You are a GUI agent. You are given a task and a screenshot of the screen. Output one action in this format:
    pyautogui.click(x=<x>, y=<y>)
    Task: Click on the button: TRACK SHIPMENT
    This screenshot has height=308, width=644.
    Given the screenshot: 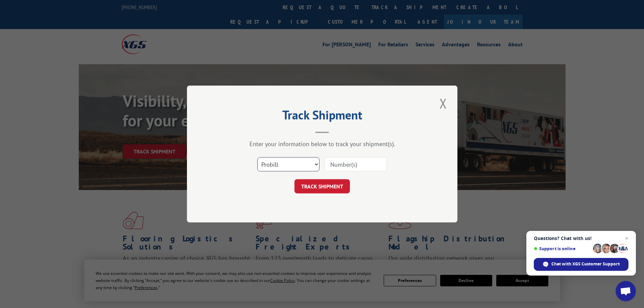 What is the action you would take?
    pyautogui.click(x=322, y=186)
    